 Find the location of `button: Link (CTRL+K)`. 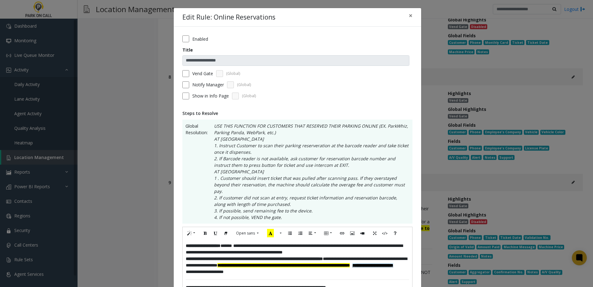

button: Link (CTRL+K) is located at coordinates (342, 233).